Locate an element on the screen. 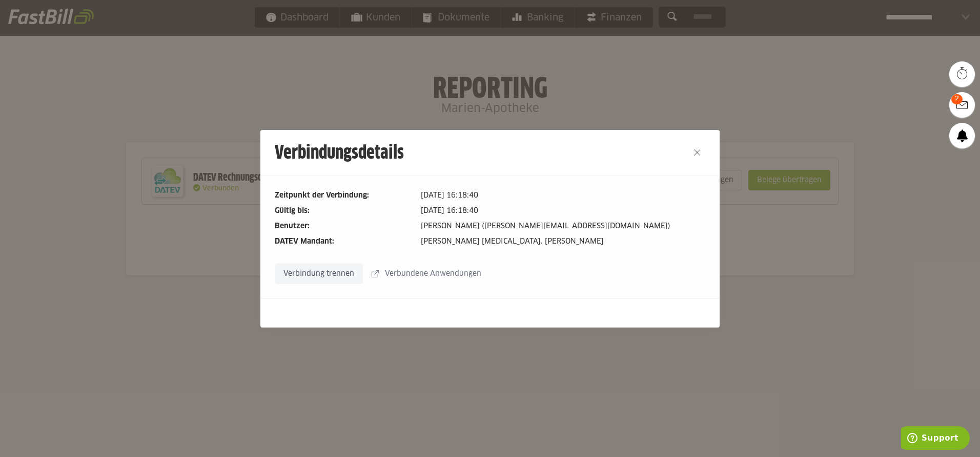 The image size is (980, 457). span: Support is located at coordinates (39, 12).